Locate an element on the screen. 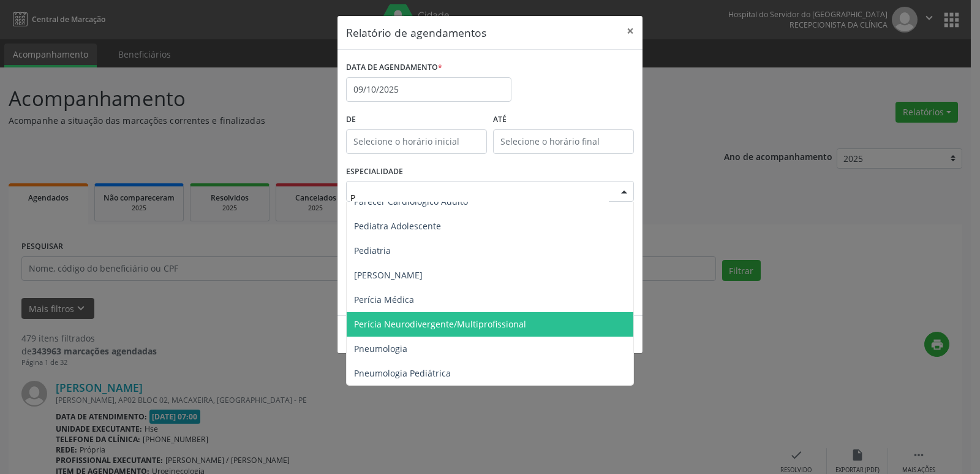  label: De is located at coordinates (417, 119).